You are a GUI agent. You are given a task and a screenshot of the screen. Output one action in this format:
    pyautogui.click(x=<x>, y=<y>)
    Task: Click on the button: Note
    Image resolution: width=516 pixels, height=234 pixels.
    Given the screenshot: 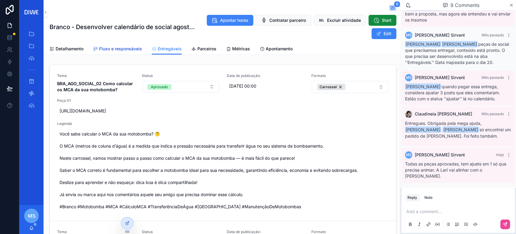 What is the action you would take?
    pyautogui.click(x=429, y=197)
    